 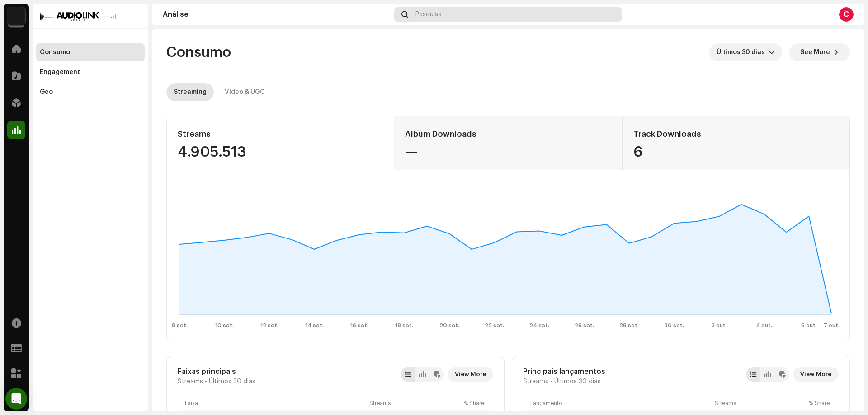 I want to click on img: 730b9dfe-18b5-4111-b483-f30b0c182d82, so click(x=16, y=16).